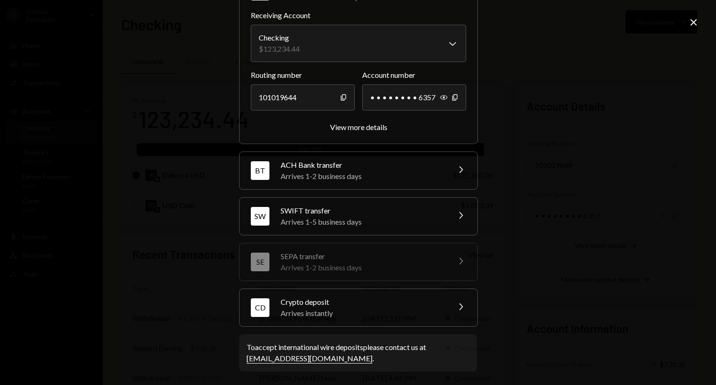 This screenshot has height=385, width=716. I want to click on div: Arrives instantly, so click(362, 313).